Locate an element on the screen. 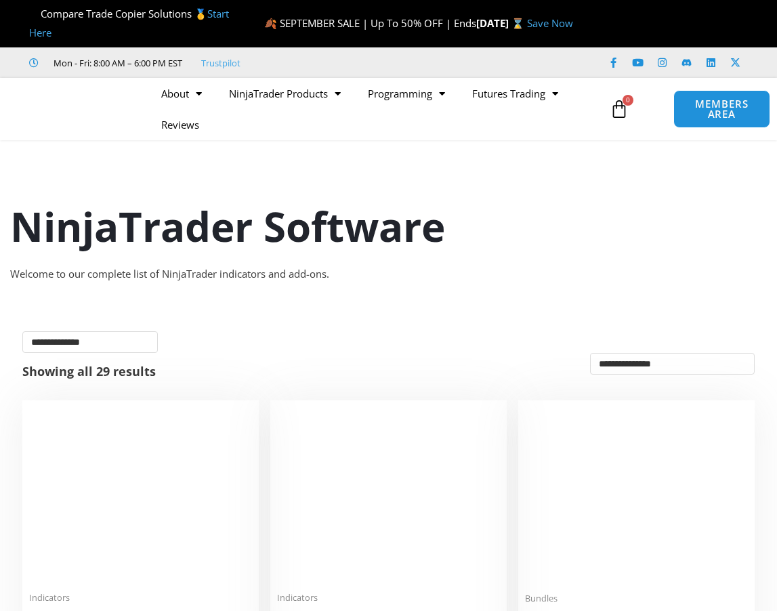  h1: NinjaTrader Software is located at coordinates (388, 226).